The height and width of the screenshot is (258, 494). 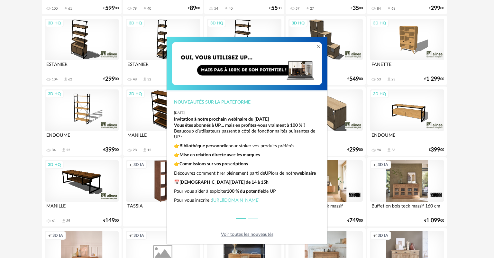 What do you see at coordinates (247, 140) in the screenshot?
I see `div: dialog` at bounding box center [247, 140].